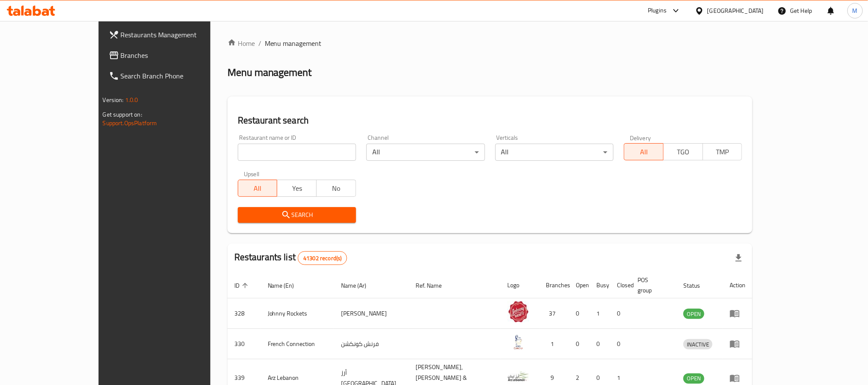 This screenshot has width=868, height=385. Describe the element at coordinates (683, 152) in the screenshot. I see `span: TGO` at that location.